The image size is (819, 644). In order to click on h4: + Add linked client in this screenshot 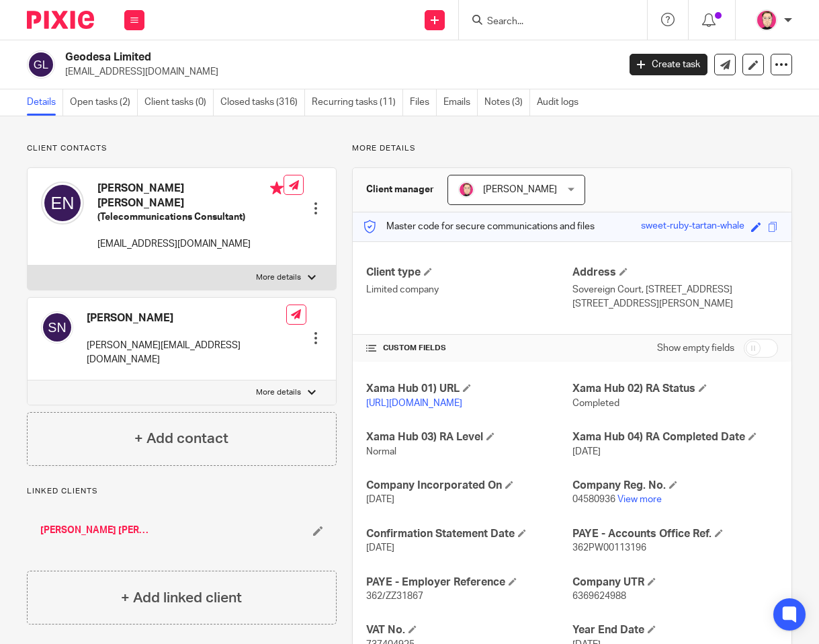, I will do `click(181, 597)`.